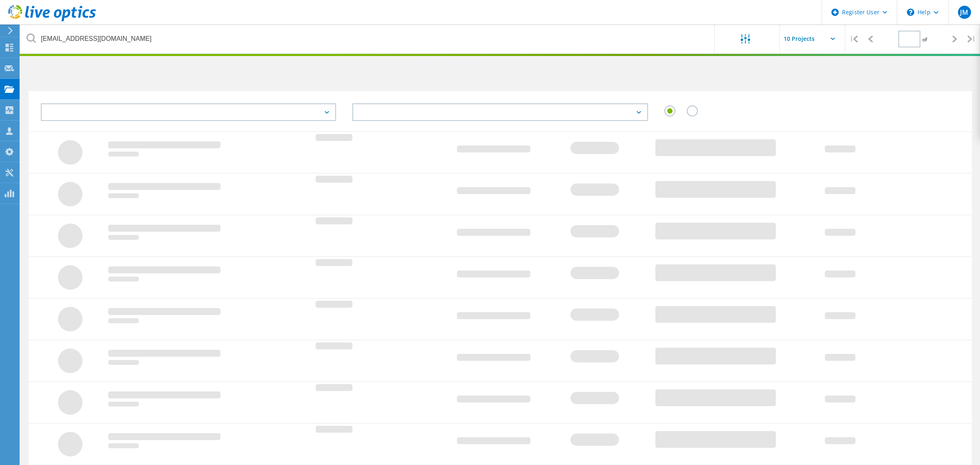 The height and width of the screenshot is (465, 980). What do you see at coordinates (52, 20) in the screenshot?
I see `a: Live Optics Dashboard` at bounding box center [52, 20].